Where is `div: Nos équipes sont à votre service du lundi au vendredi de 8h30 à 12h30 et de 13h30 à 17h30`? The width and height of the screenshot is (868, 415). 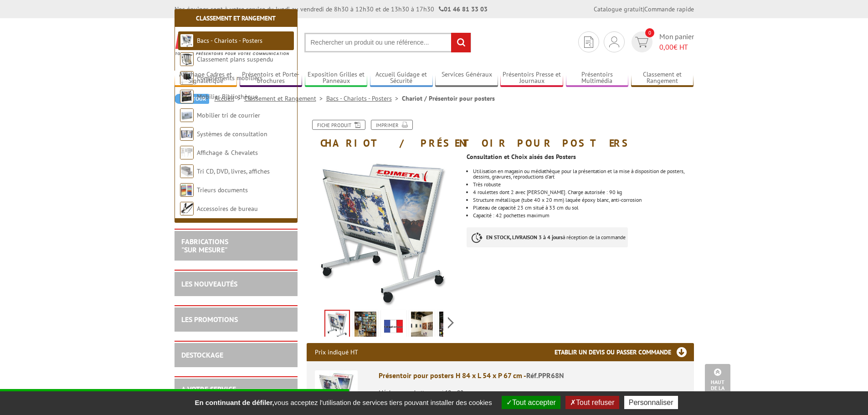 div: Nos équipes sont à votre service du lundi au vendredi de 8h30 à 12h30 et de 13h30 à 17h30 is located at coordinates (330, 9).